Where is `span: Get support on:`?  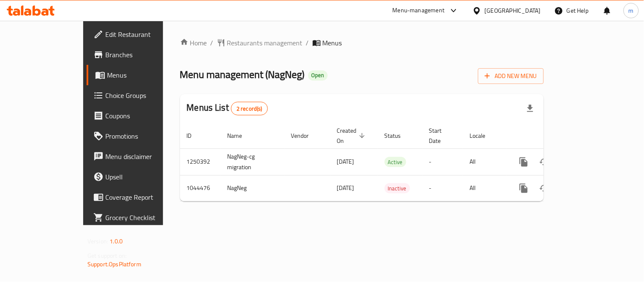 span: Get support on: is located at coordinates (107, 256).